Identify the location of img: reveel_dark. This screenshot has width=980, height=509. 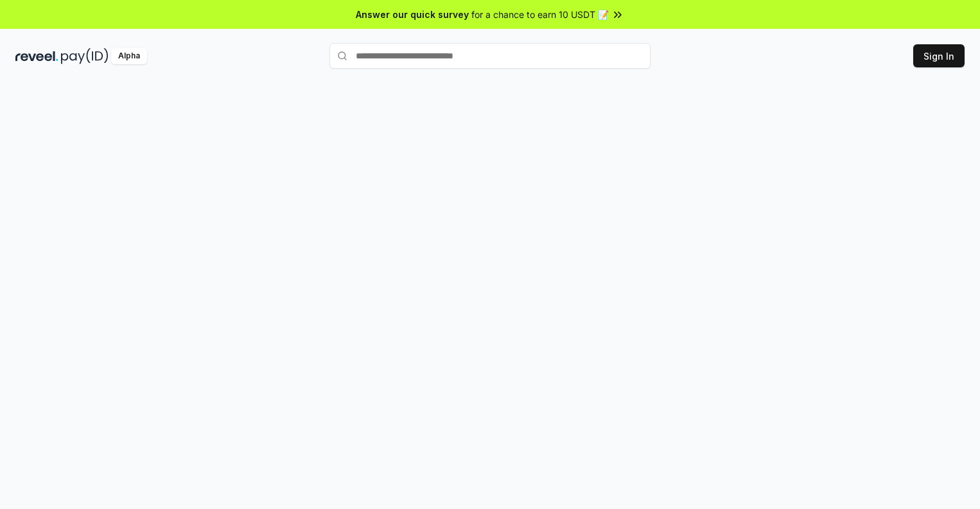
(36, 56).